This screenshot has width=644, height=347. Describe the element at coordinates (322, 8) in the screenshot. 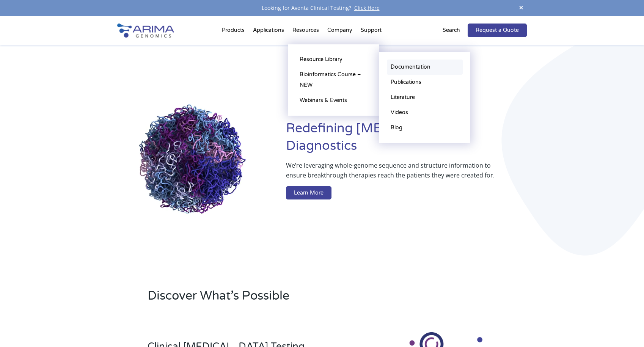

I see `div: Looking for Aventa Clinical Testing?` at that location.